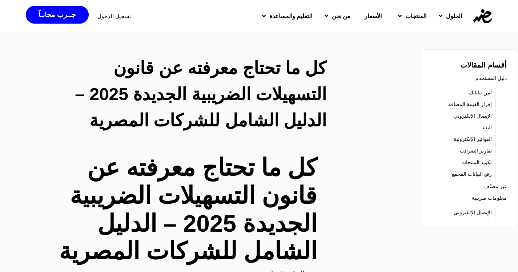 The image size is (518, 272). I want to click on a: جــرب مجانـاً, so click(57, 15).